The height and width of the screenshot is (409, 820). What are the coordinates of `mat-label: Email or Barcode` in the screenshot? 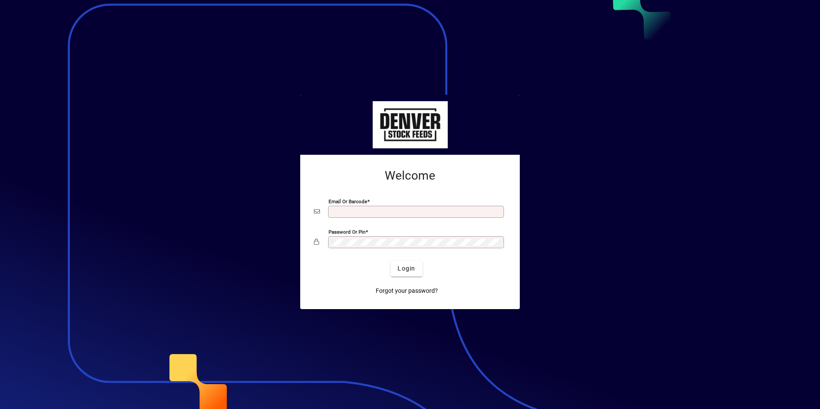 It's located at (348, 201).